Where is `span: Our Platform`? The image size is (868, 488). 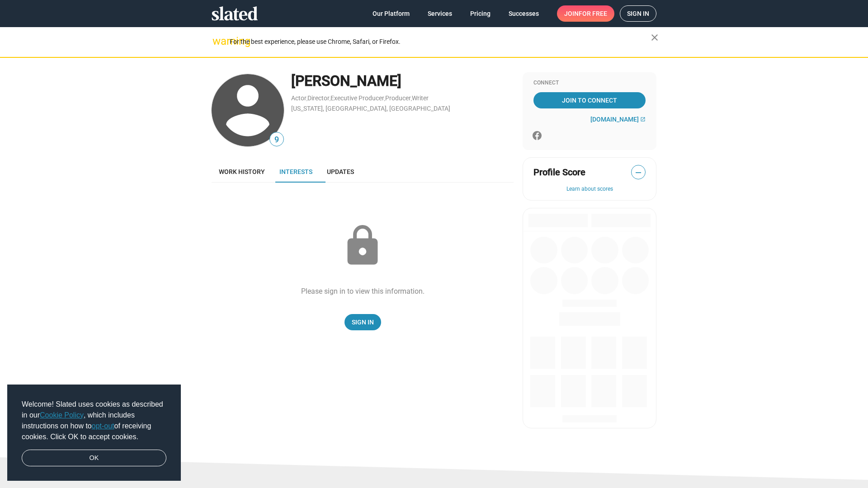 span: Our Platform is located at coordinates (391, 13).